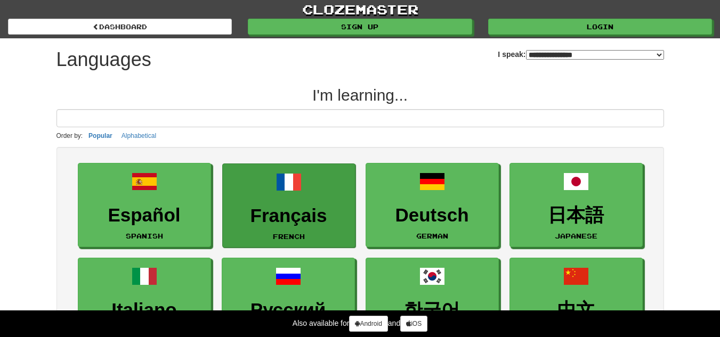 This screenshot has height=337, width=720. What do you see at coordinates (100, 136) in the screenshot?
I see `button: Popular` at bounding box center [100, 136].